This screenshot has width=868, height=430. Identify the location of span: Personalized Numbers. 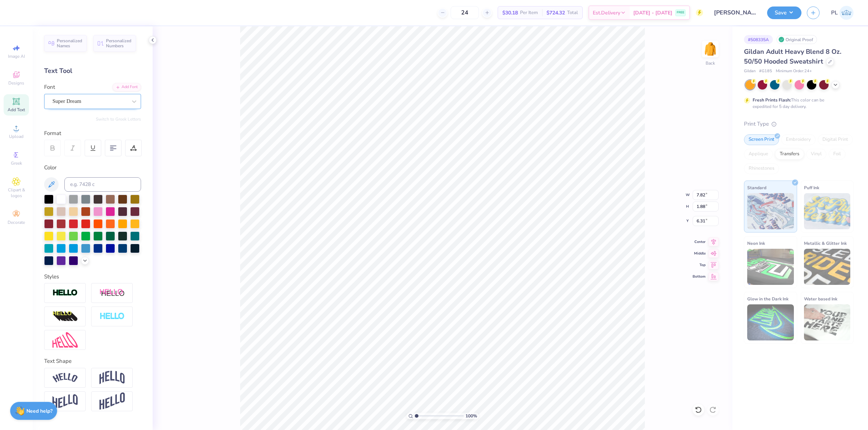
(118, 43).